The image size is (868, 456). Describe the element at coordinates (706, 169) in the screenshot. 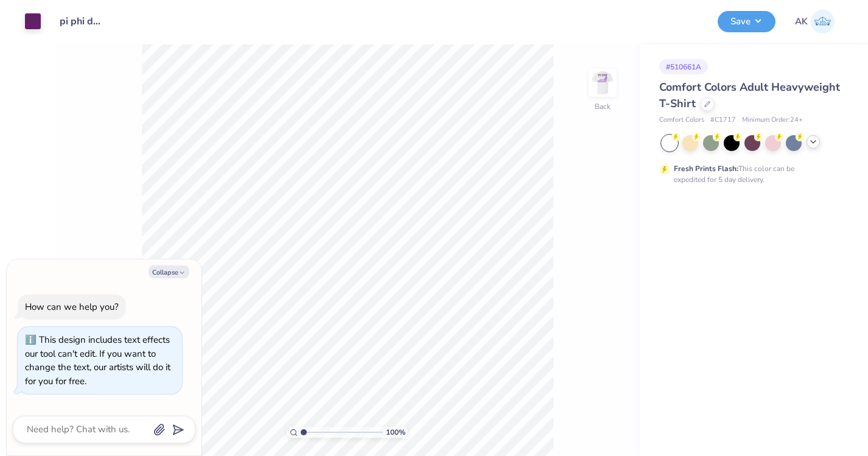

I see `strong: Fresh Prints Flash:` at that location.